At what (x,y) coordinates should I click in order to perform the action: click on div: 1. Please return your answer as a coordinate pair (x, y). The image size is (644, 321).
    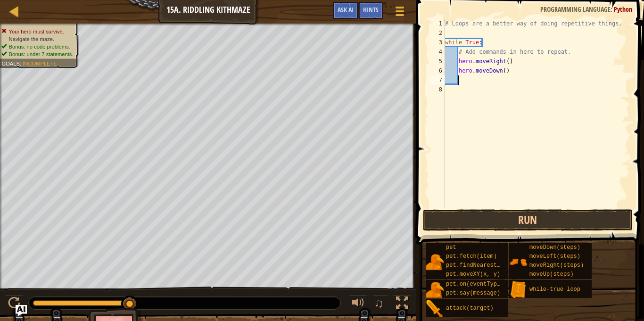
    Looking at the image, I should click on (437, 24).